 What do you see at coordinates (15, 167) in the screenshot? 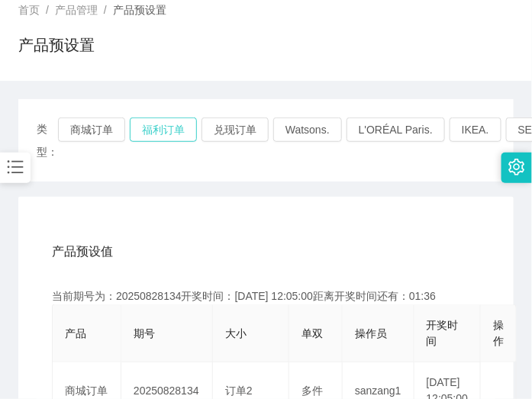
I see `i: 图标: bars` at bounding box center [15, 167].